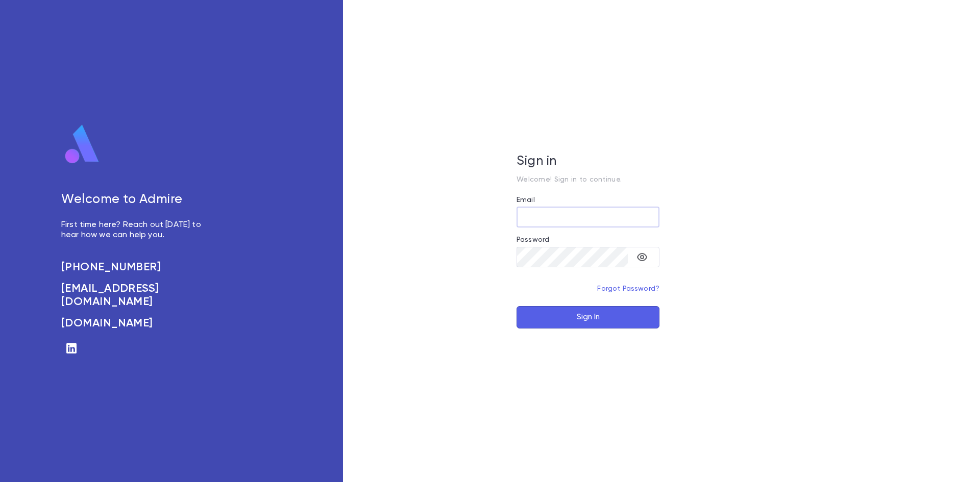 This screenshot has height=482, width=980. What do you see at coordinates (628, 289) in the screenshot?
I see `a: Forgot Password?` at bounding box center [628, 289].